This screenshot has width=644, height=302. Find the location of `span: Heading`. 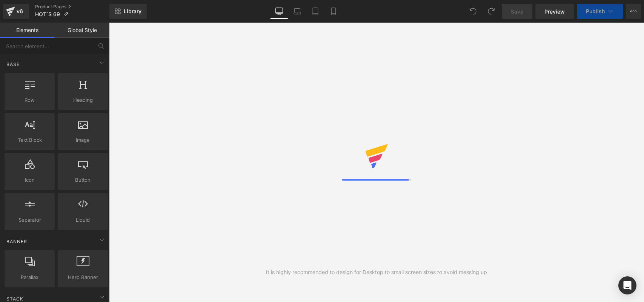

span: Heading is located at coordinates (83, 100).